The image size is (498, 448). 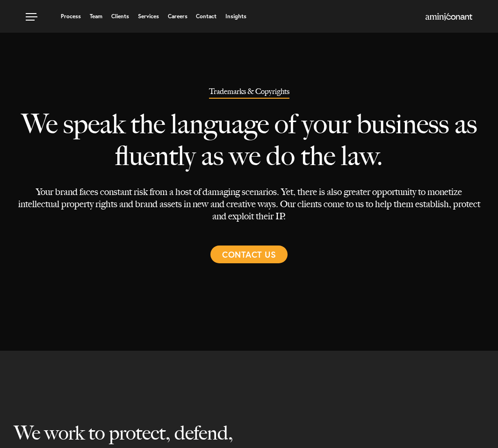 What do you see at coordinates (148, 17) in the screenshot?
I see `a: Services` at bounding box center [148, 17].